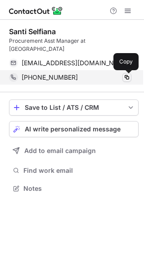 The image size is (144, 270). I want to click on button: Add to email campaign, so click(74, 151).